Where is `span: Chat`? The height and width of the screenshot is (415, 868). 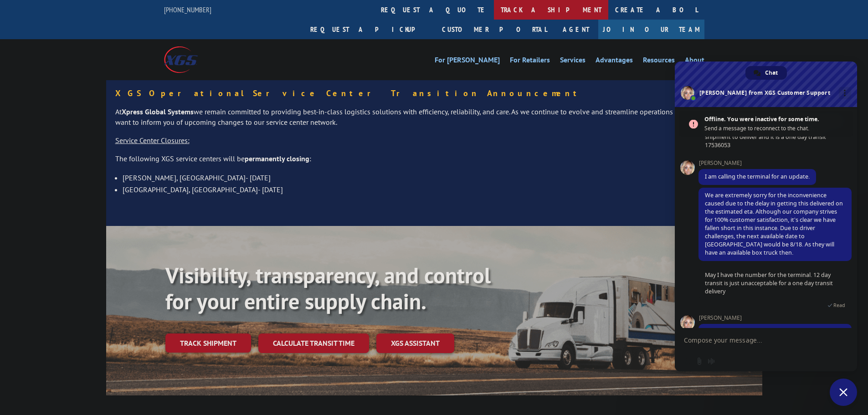
span: Chat is located at coordinates (771, 73).